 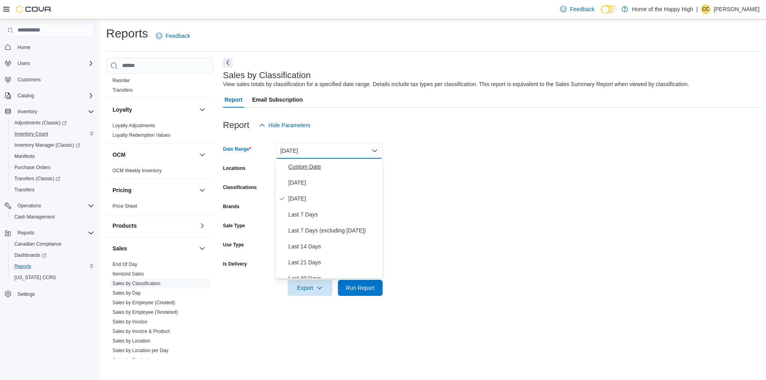 I want to click on span: Loyalty Adjustments, so click(x=134, y=126).